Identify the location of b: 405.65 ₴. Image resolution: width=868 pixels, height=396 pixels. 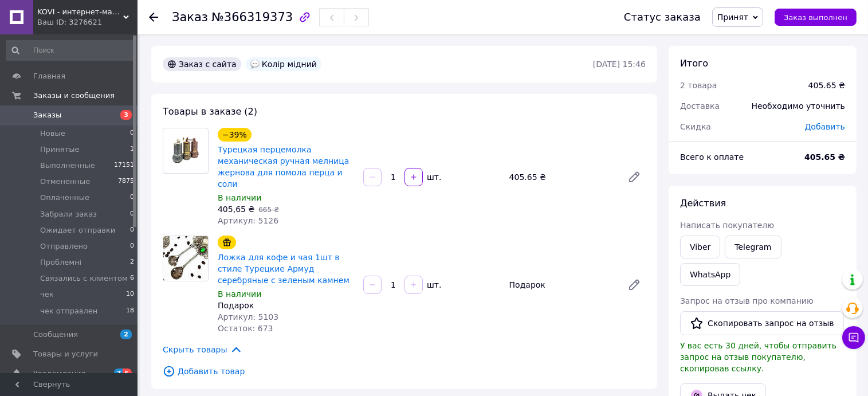
(824, 157).